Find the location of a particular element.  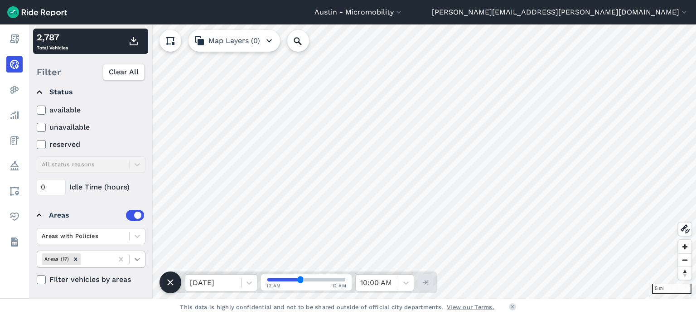

button: Clear All is located at coordinates (124, 72).